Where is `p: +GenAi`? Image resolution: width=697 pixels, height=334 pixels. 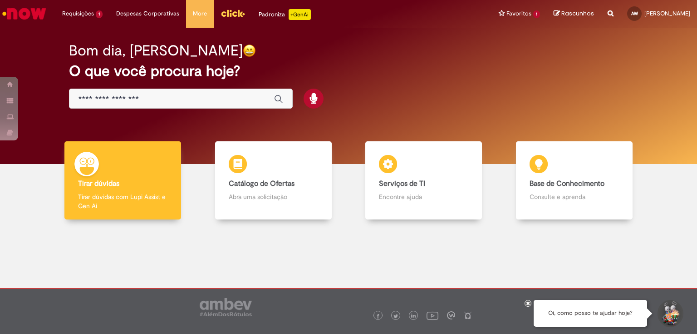
p: +GenAi is located at coordinates (300, 15).